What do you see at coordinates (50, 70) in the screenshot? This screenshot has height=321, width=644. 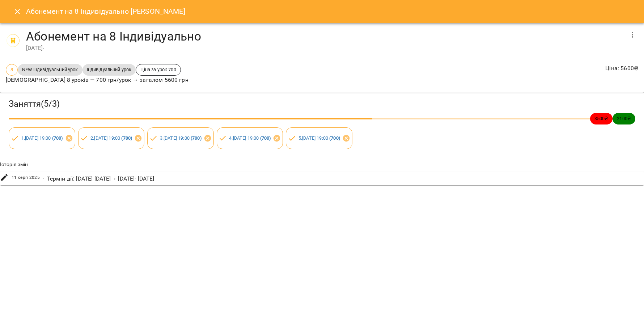 I see `span: NEW Індивідуальний урок` at bounding box center [50, 70].